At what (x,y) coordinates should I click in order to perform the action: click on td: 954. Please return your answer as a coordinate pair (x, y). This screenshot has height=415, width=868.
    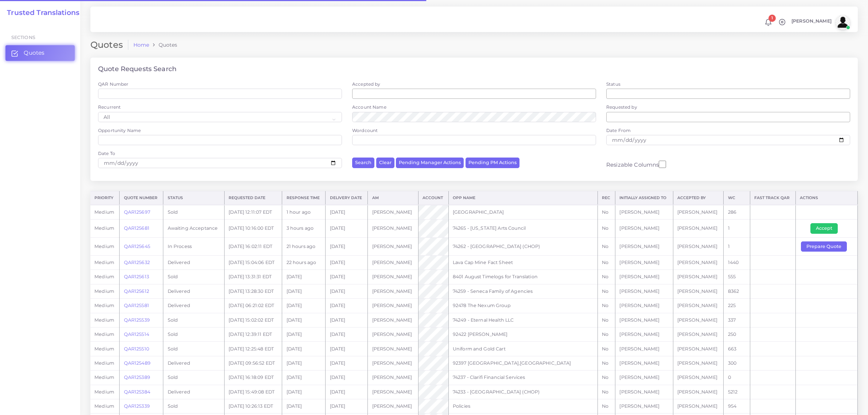
    Looking at the image, I should click on (737, 407).